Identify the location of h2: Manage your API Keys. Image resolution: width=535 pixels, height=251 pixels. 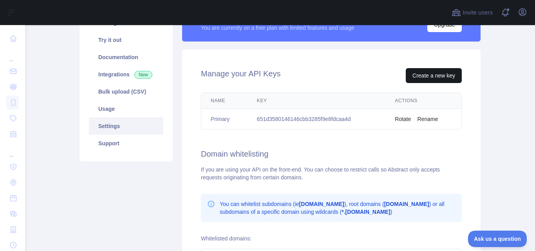
(240, 76).